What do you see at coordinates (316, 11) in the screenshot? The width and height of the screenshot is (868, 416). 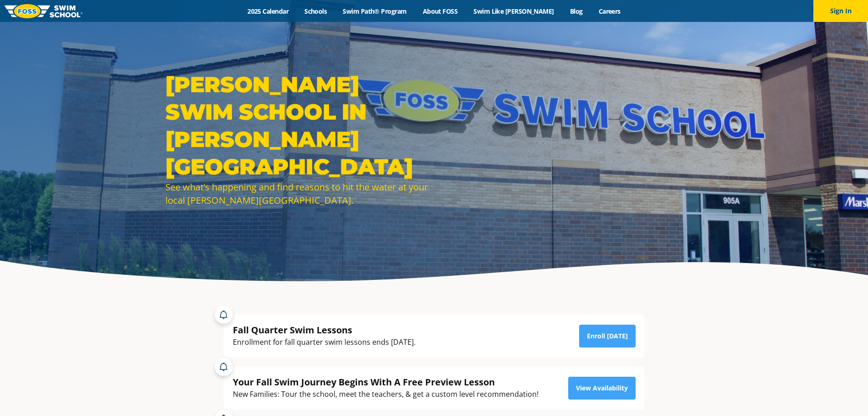 I see `a: Schools` at bounding box center [316, 11].